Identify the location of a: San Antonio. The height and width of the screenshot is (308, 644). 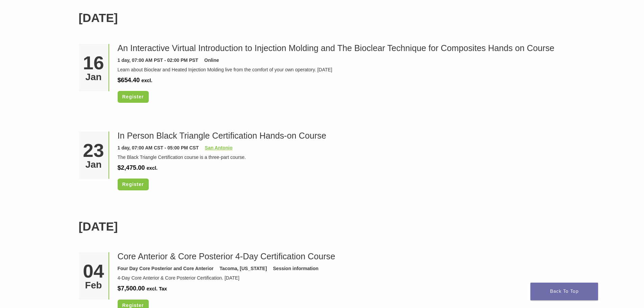
(219, 148).